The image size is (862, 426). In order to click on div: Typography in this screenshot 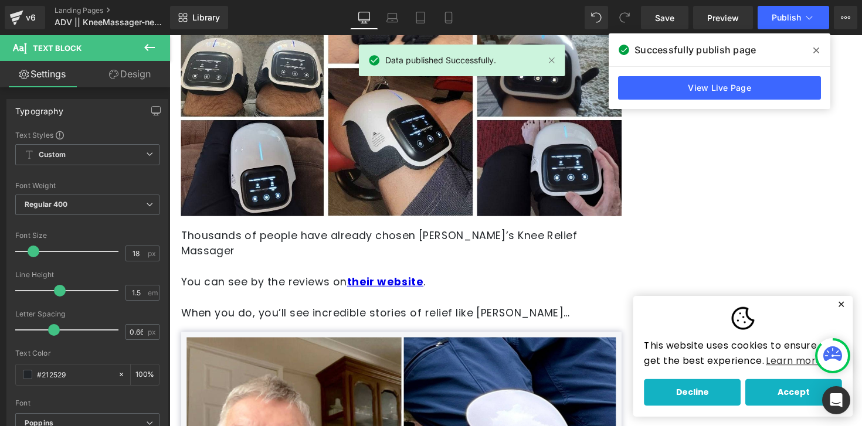, I will do `click(39, 108)`.